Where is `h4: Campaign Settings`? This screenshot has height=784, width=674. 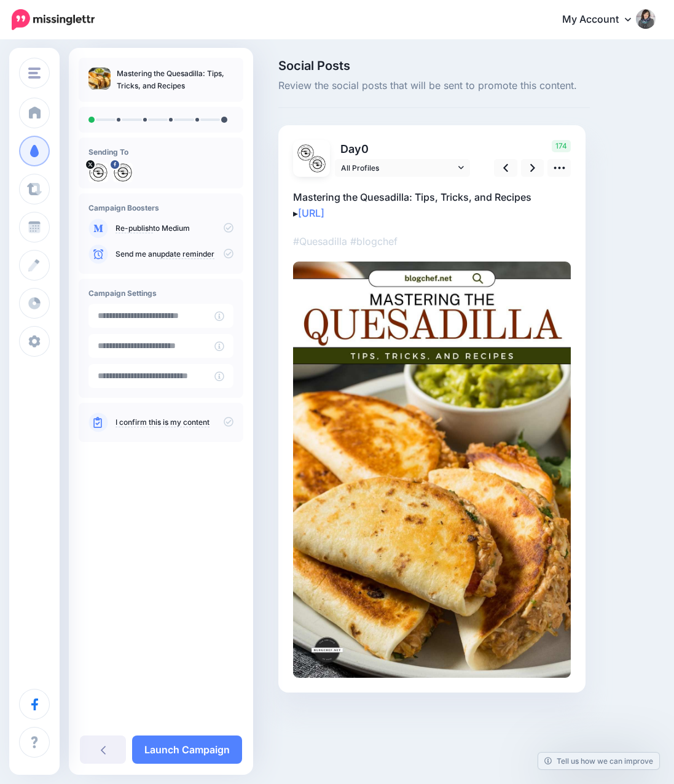 h4: Campaign Settings is located at coordinates (161, 293).